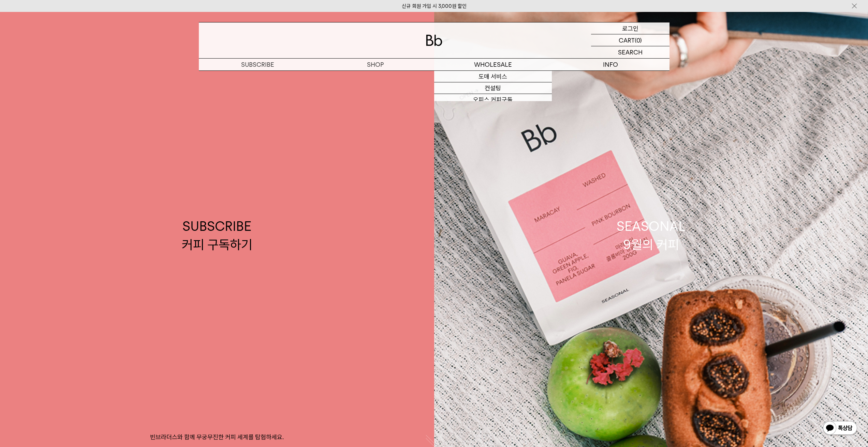 Image resolution: width=868 pixels, height=447 pixels. I want to click on a: 로그인, so click(630, 28).